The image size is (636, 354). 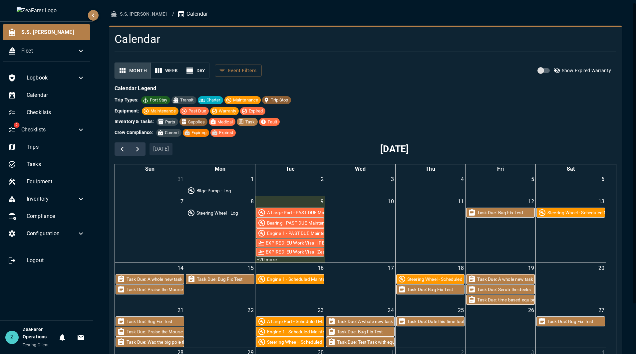 What do you see at coordinates (391, 202) in the screenshot?
I see `a: September 10, 2025` at bounding box center [391, 202].